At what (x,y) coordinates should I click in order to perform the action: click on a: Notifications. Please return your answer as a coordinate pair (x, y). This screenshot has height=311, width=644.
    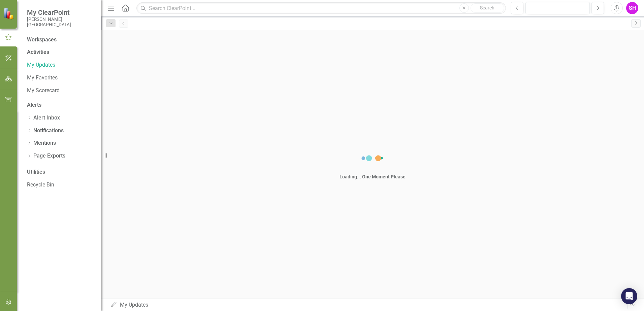
    Looking at the image, I should click on (48, 130).